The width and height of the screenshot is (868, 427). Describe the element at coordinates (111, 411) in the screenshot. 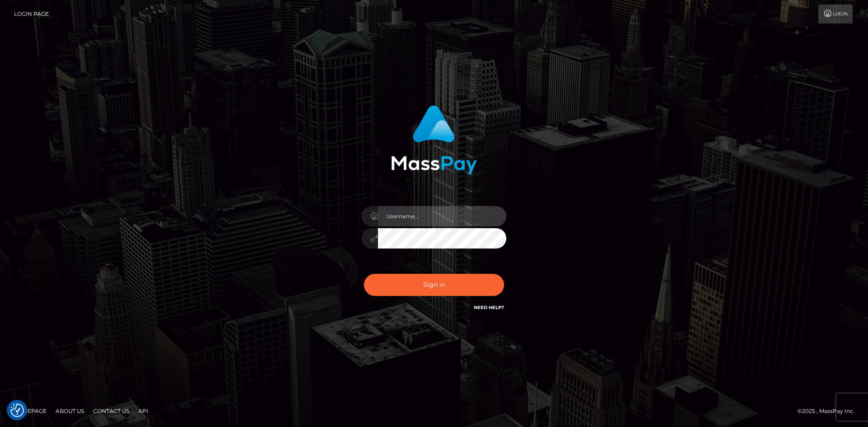

I see `a: Contact Us` at that location.